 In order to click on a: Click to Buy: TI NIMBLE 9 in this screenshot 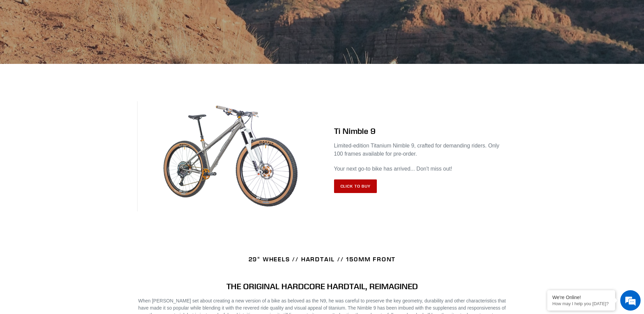, I will do `click(356, 187)`.